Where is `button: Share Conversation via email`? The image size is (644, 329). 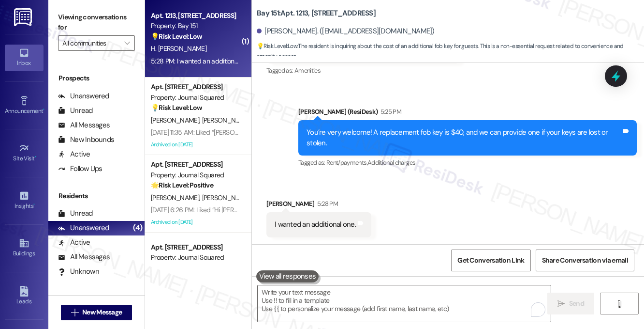 button: Share Conversation via email is located at coordinates (586, 260).